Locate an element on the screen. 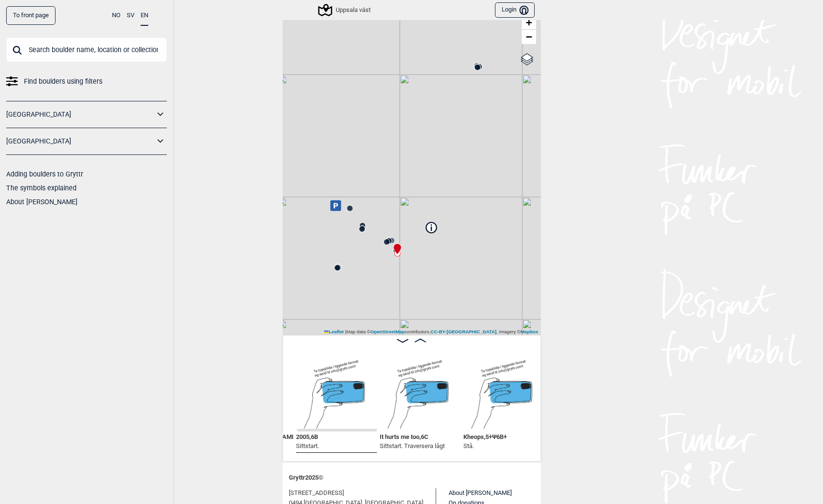 The width and height of the screenshot is (823, 504). a: Leaflet is located at coordinates (334, 331).